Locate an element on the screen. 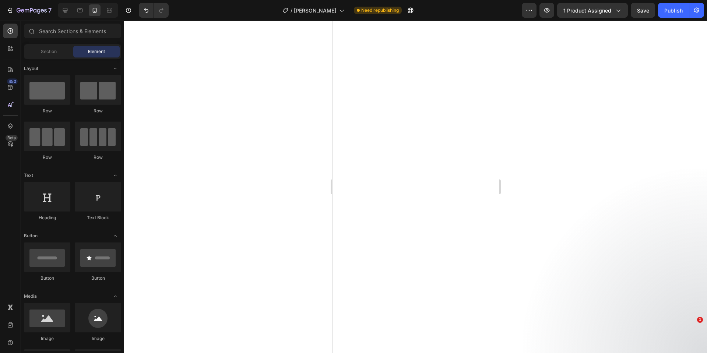  input: Search Sections & Elements is located at coordinates (72, 31).